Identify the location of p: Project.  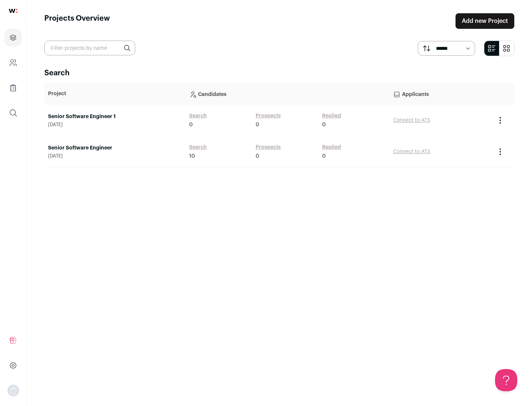
(115, 94).